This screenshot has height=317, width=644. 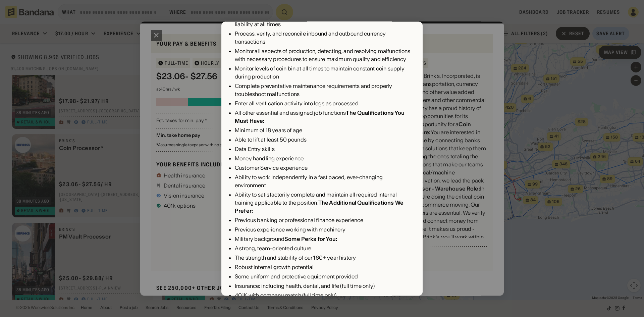 I want to click on div: Previous experience working with machinery, so click(x=324, y=230).